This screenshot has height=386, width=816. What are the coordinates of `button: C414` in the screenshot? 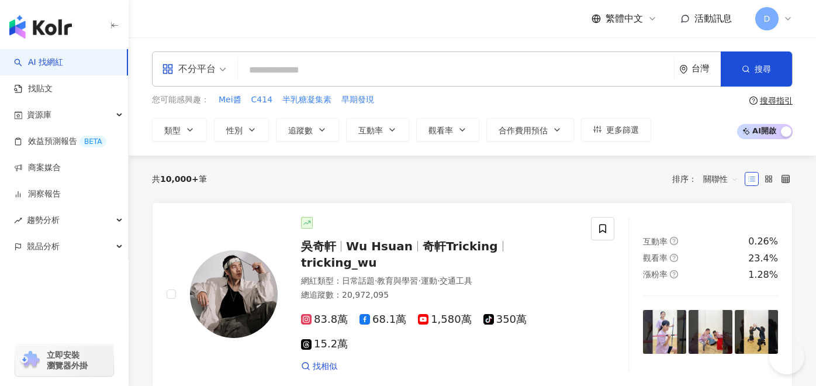 It's located at (262, 100).